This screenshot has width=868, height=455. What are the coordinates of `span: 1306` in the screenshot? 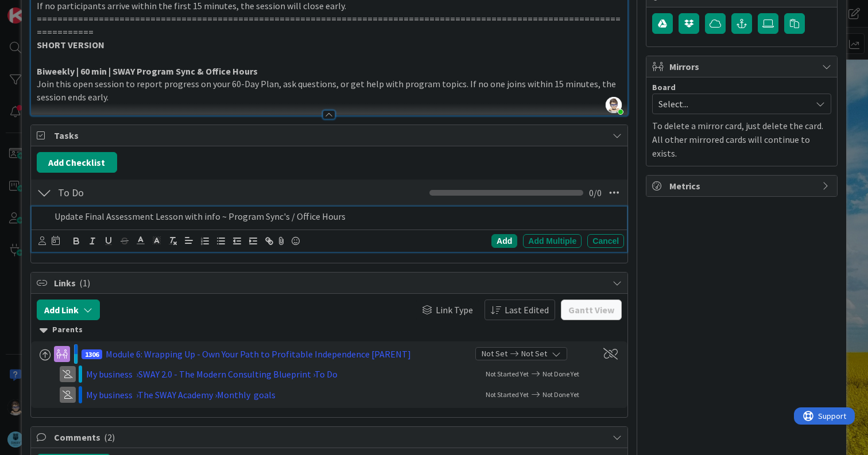 It's located at (92, 354).